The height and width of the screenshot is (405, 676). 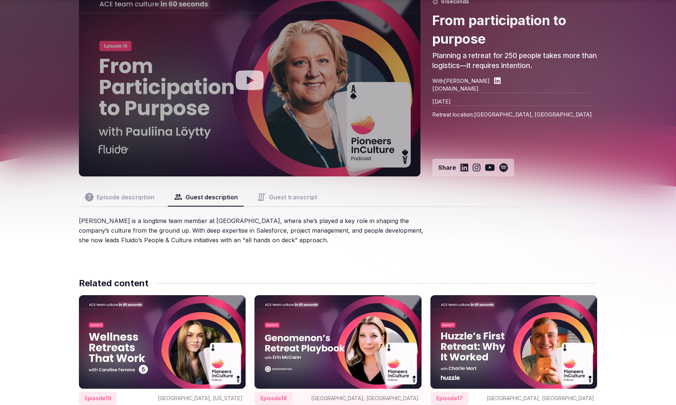 I want to click on p: Planning a retreat for 250 people takes more than logistics—it requires intention., so click(x=514, y=61).